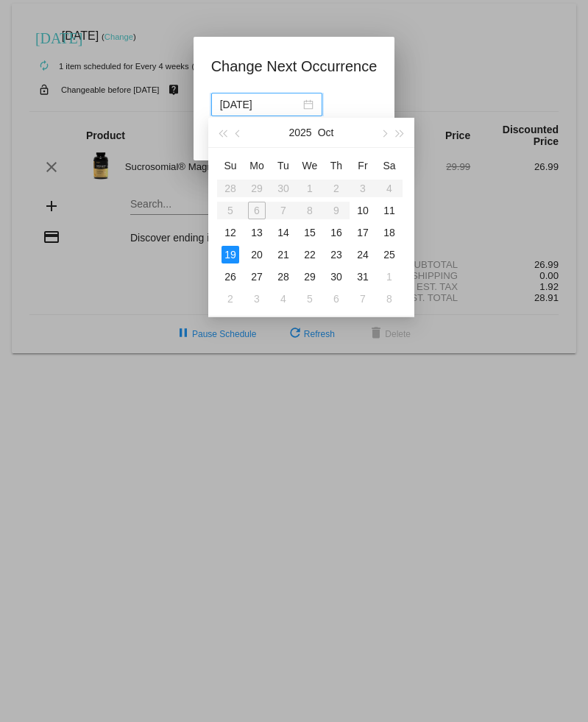 Image resolution: width=588 pixels, height=722 pixels. I want to click on th: Mon, so click(257, 166).